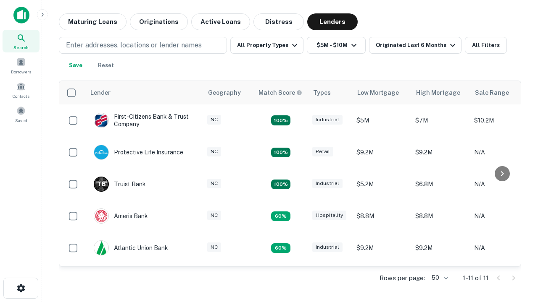 The height and width of the screenshot is (302, 538). Describe the element at coordinates (329, 215) in the screenshot. I see `div: Hospitality` at that location.